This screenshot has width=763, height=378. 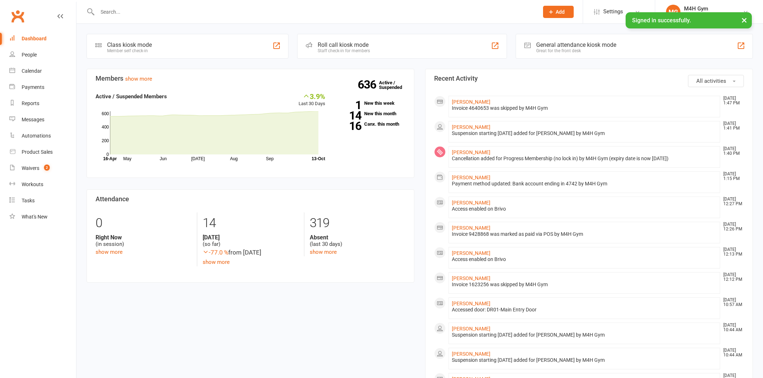 What do you see at coordinates (312, 100) in the screenshot?
I see `div: Last 30 Days` at bounding box center [312, 100].